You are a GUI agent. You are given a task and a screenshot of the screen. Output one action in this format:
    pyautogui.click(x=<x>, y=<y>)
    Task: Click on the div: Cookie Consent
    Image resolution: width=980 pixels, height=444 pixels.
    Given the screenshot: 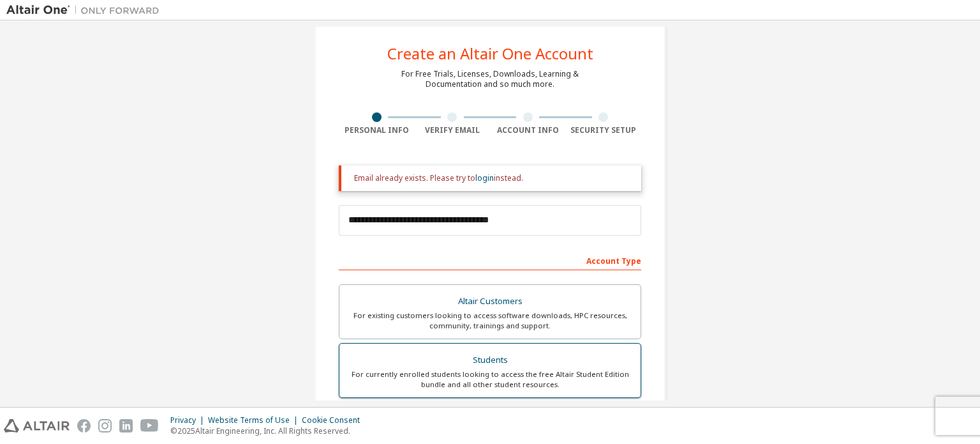 What is the action you would take?
    pyautogui.click(x=334, y=420)
    